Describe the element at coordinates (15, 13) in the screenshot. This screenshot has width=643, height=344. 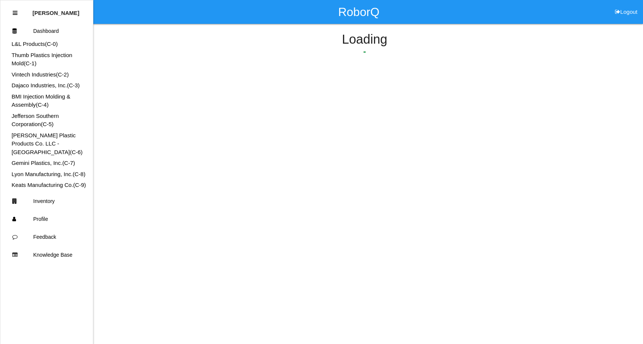
I see `div: Close` at that location.